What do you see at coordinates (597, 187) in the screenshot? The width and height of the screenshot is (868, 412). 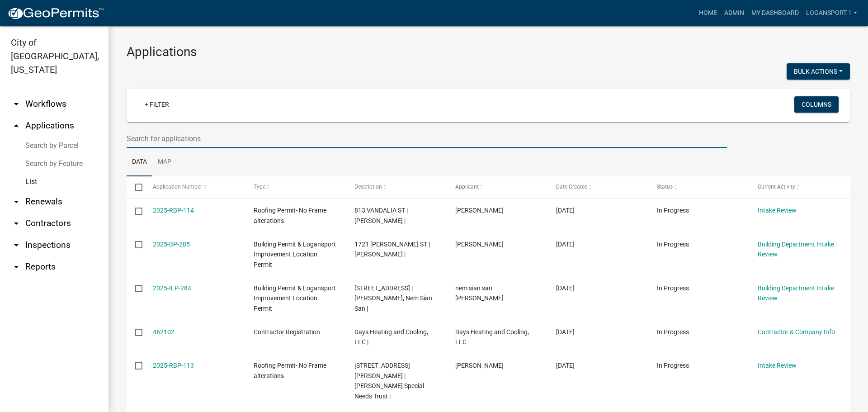 I see `datatable-header-cell: Date Created` at bounding box center [597, 187].